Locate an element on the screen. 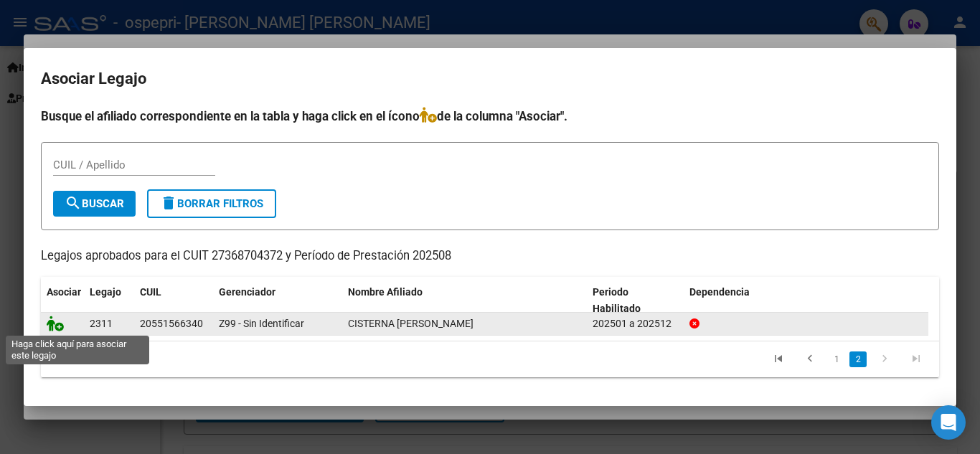 Image resolution: width=980 pixels, height=454 pixels. span: Asociar is located at coordinates (64, 292).